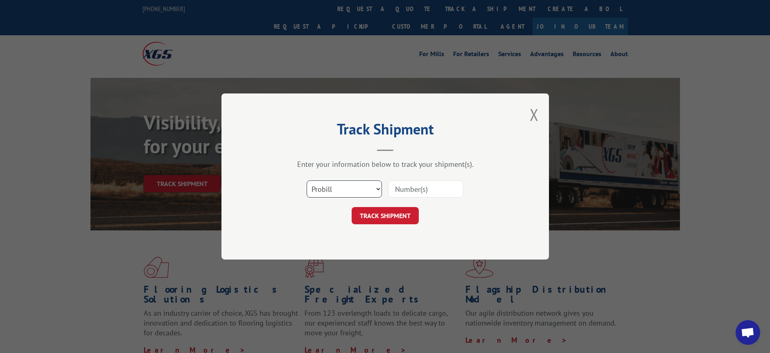 This screenshot has height=353, width=770. I want to click on div: Enter your information below to track your shipment(s)., so click(385, 164).